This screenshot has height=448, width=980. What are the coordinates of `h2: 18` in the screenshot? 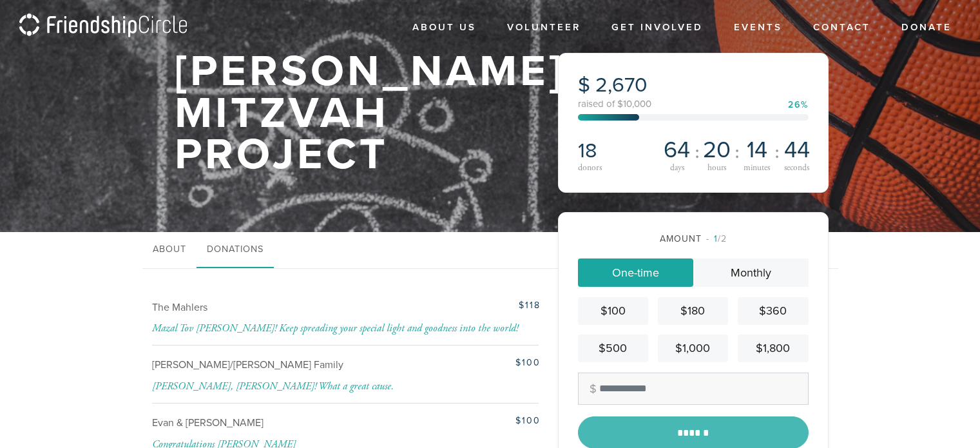 It's located at (617, 151).